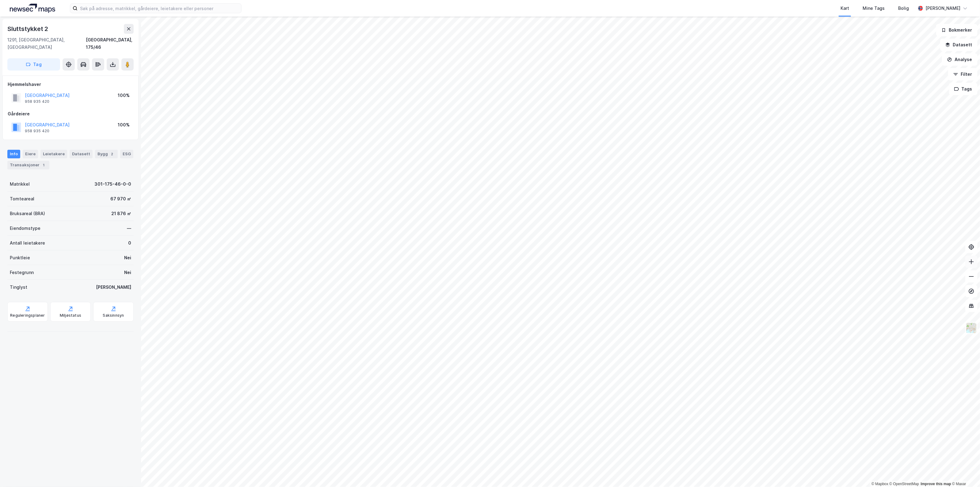 Image resolution: width=980 pixels, height=487 pixels. I want to click on div: Tomteareal, so click(22, 199).